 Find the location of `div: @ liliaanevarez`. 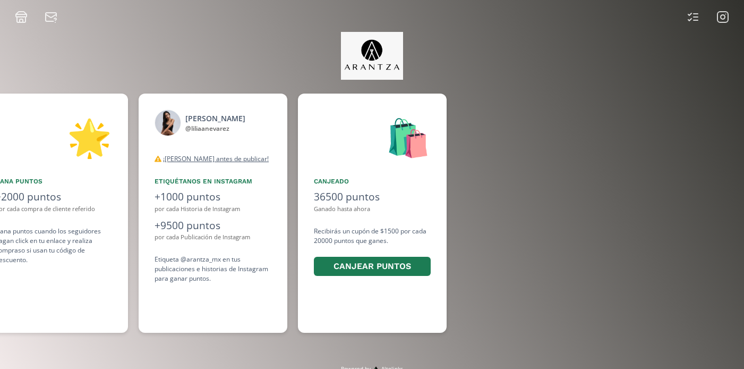

div: @ liliaanevarez is located at coordinates (215, 128).